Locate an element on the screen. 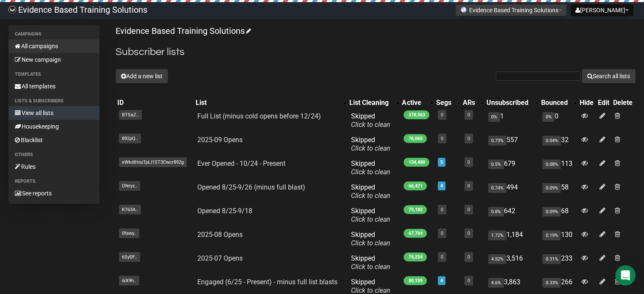  button: Evidence Based Training Solutions is located at coordinates (511, 10).